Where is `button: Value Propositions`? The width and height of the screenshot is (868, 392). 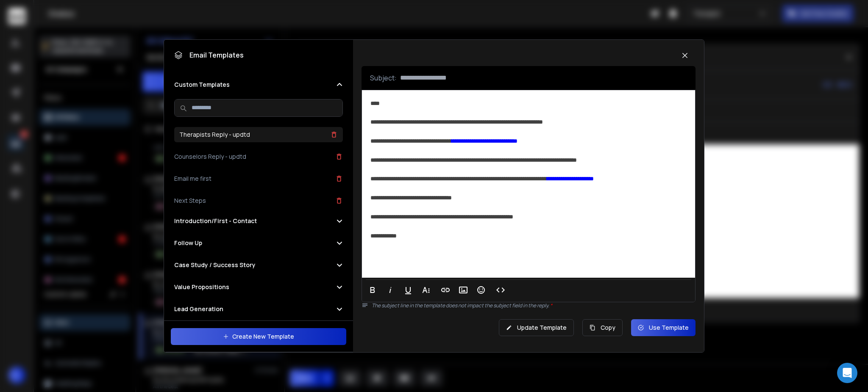
button: Value Propositions is located at coordinates (258, 287).